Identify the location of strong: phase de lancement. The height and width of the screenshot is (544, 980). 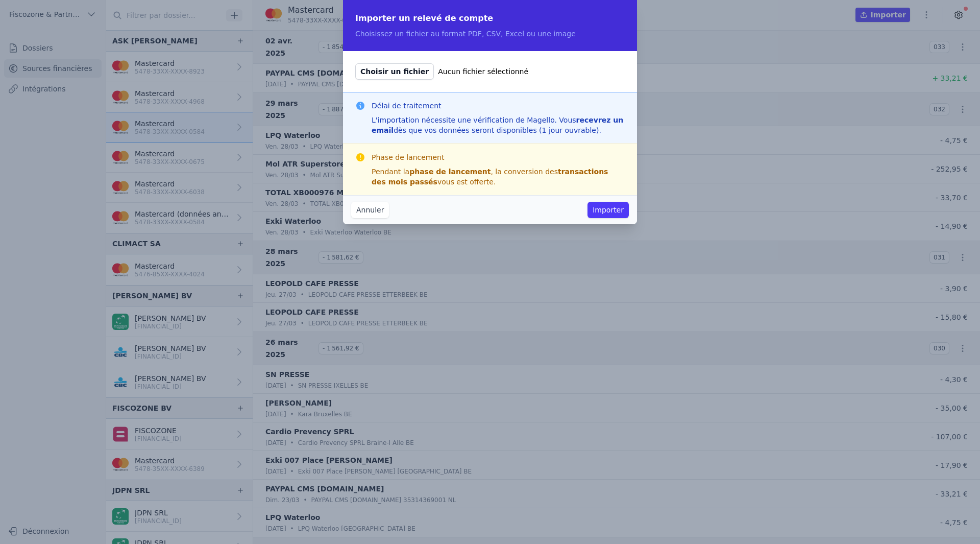
(450, 172).